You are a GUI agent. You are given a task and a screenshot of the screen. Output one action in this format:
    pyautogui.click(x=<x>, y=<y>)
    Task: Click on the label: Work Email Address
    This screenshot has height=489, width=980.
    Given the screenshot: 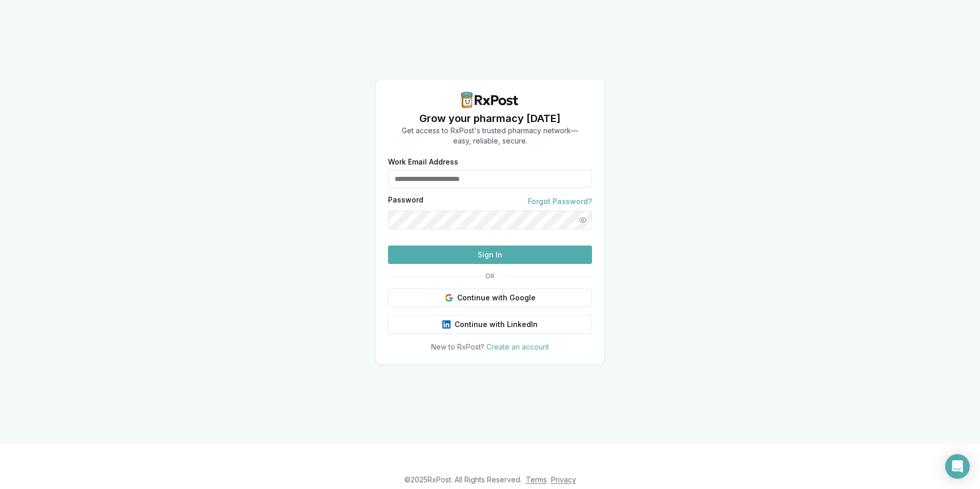 What is the action you would take?
    pyautogui.click(x=490, y=162)
    